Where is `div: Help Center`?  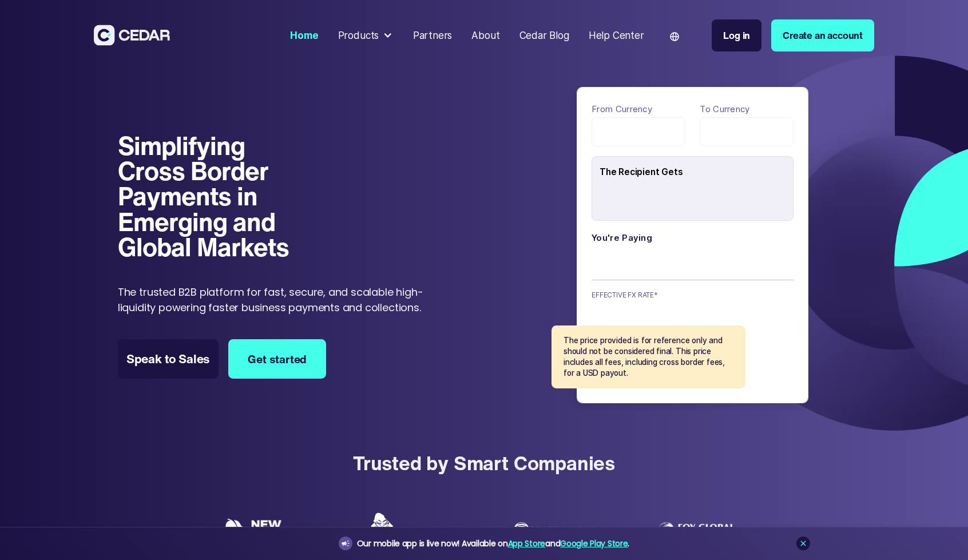
div: Help Center is located at coordinates (616, 36).